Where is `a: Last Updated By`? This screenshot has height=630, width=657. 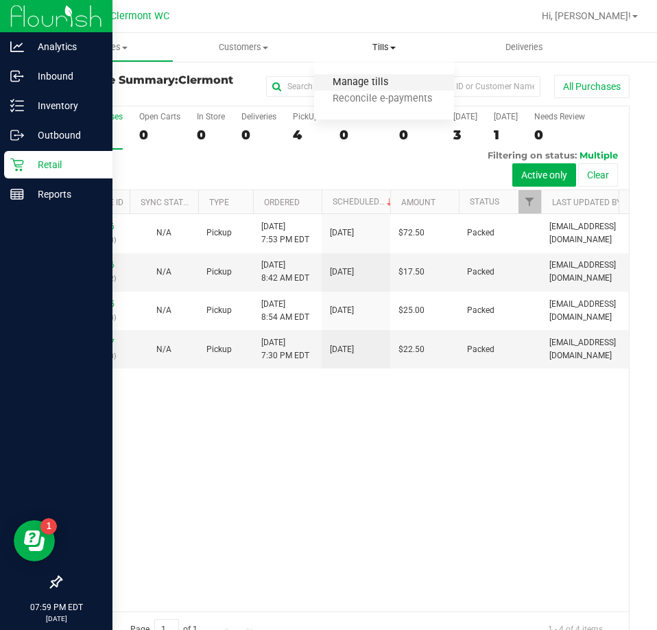
a: Last Updated By is located at coordinates (587, 202).